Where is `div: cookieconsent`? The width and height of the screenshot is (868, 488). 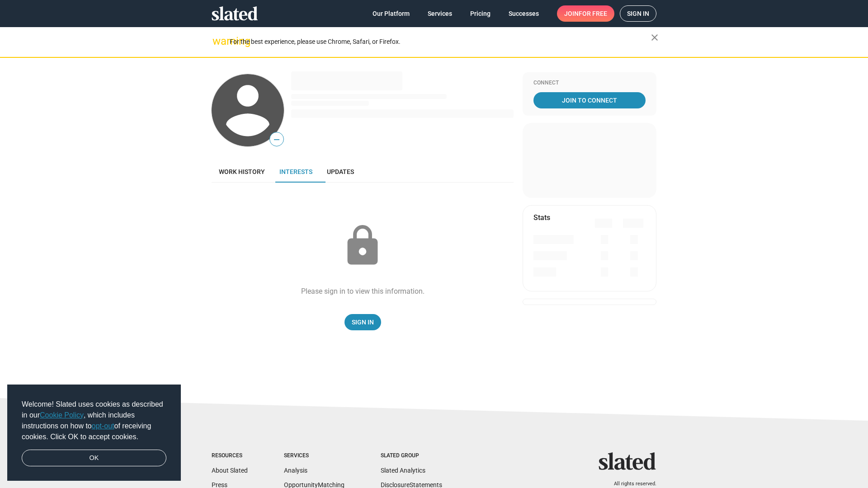
div: cookieconsent is located at coordinates (94, 433).